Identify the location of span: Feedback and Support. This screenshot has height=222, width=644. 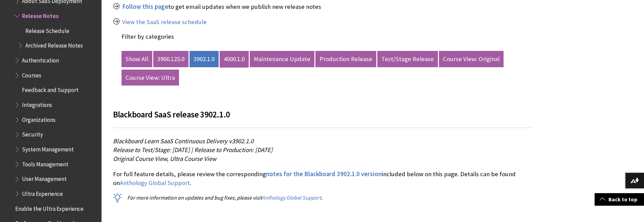
(50, 89).